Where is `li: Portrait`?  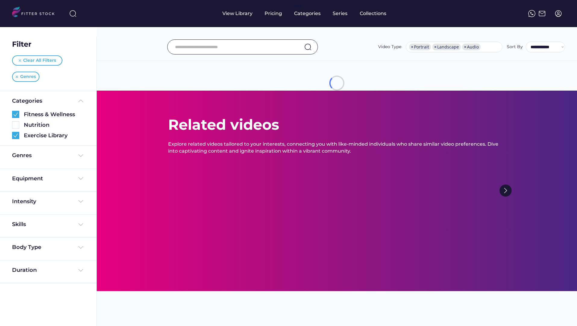 li: Portrait is located at coordinates (420, 47).